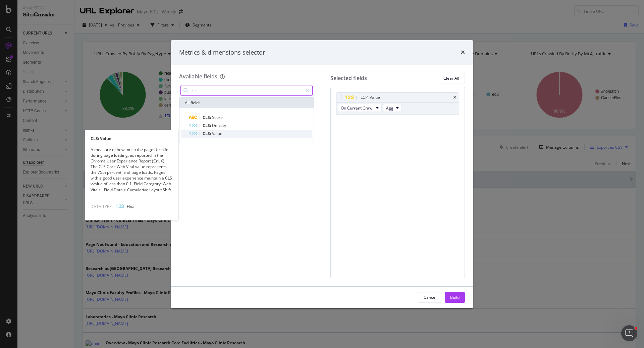  Describe the element at coordinates (451, 78) in the screenshot. I see `div: Clear All` at that location.